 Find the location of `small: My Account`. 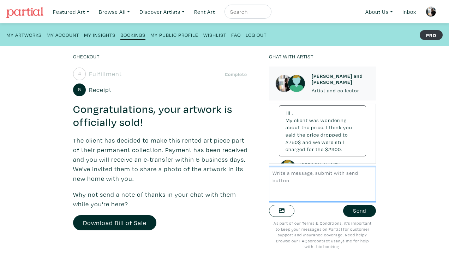

small: My Account is located at coordinates (63, 35).